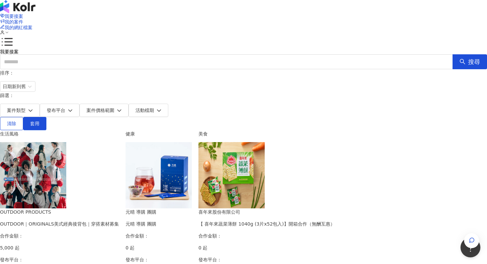 Image resolution: width=487 pixels, height=264 pixels. What do you see at coordinates (462, 62) in the screenshot?
I see `span: search` at bounding box center [462, 62].